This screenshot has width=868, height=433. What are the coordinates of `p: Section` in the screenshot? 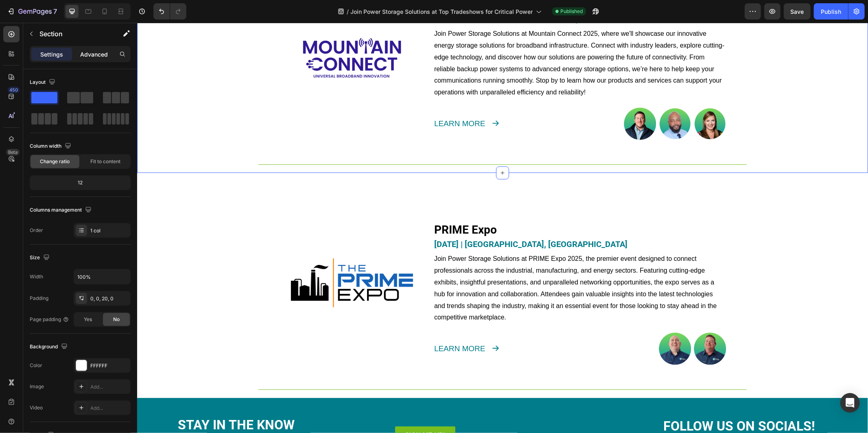 It's located at (73, 33).